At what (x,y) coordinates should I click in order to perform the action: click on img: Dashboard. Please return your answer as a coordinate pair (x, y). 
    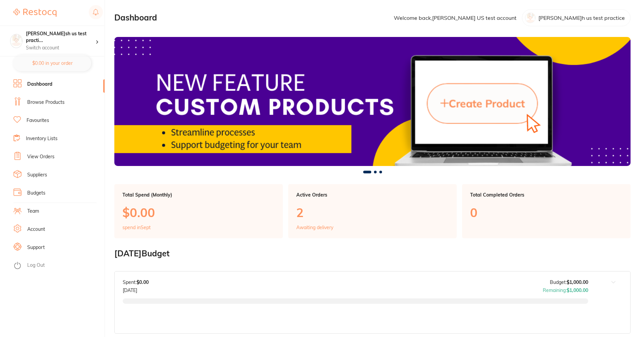
    Looking at the image, I should click on (372, 101).